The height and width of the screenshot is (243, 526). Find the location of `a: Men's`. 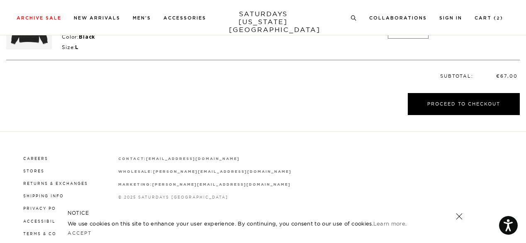

a: Men's is located at coordinates (142, 18).